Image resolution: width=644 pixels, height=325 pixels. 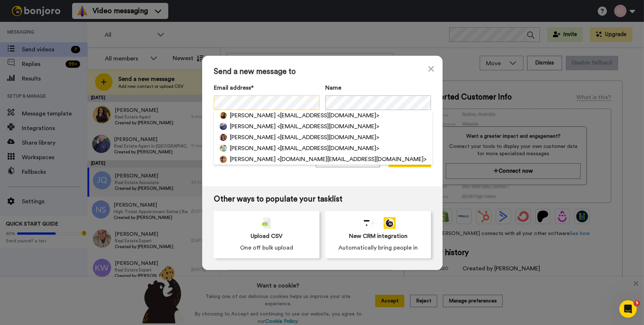 What do you see at coordinates (223, 148) in the screenshot?
I see `img: 76e19db9-6cc0-46cd-83df-f64b97a7b85a.jpg` at bounding box center [223, 148].